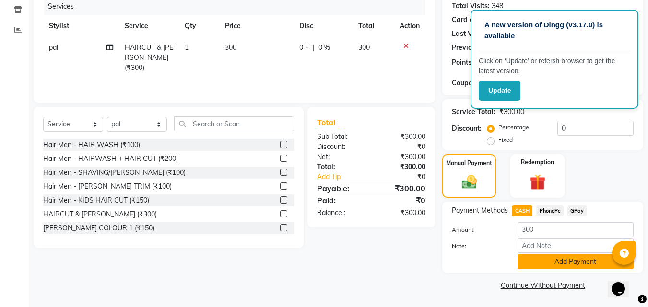  What do you see at coordinates (149, 26) in the screenshot?
I see `th: Service` at bounding box center [149, 26].